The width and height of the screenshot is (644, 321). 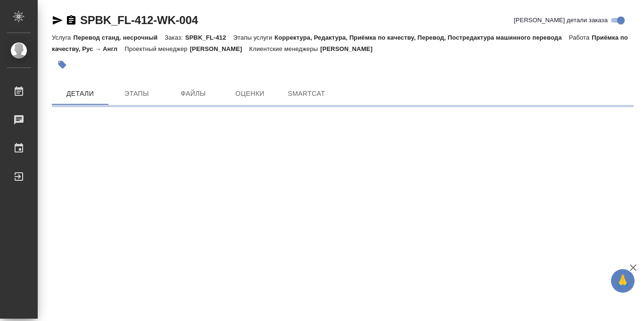 What do you see at coordinates (58, 20) in the screenshot?
I see `button: Скопировать ссылку для ЯМессенджера` at bounding box center [58, 20].